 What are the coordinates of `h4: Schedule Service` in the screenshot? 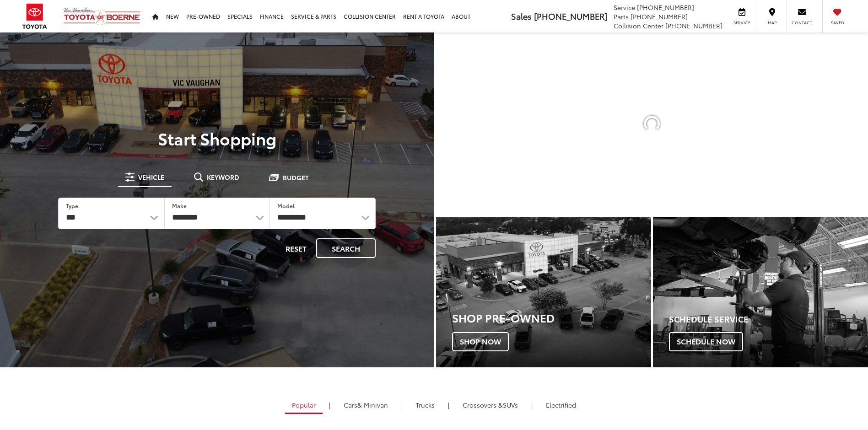 It's located at (768, 319).